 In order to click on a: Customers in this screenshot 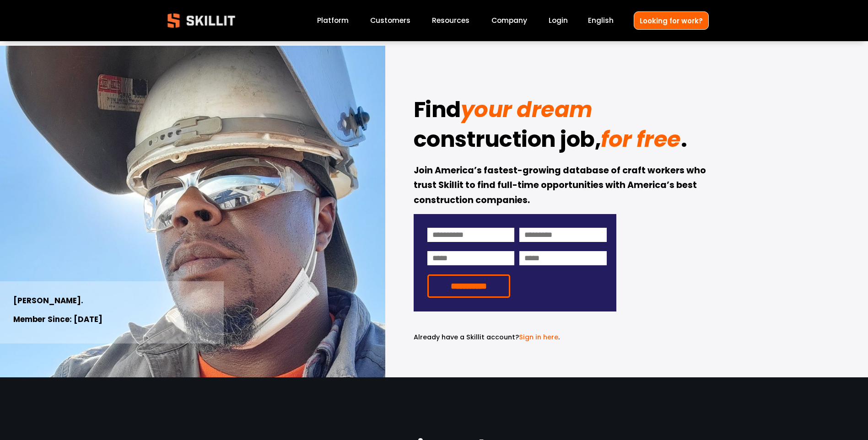, I will do `click(390, 20)`.